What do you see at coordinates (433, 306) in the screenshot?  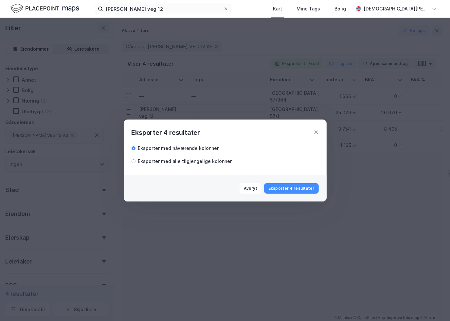 I see `div: Kontrollprogram for chat` at bounding box center [433, 306].